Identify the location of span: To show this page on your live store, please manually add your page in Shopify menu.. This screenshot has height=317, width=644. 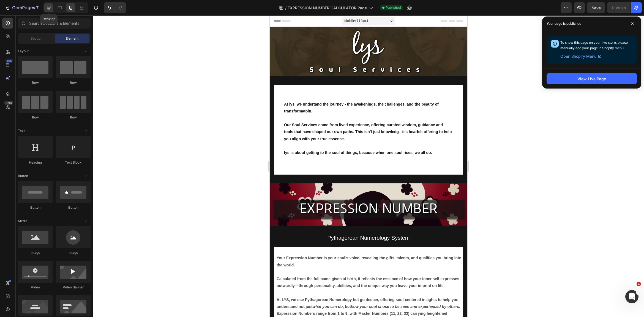
(594, 45).